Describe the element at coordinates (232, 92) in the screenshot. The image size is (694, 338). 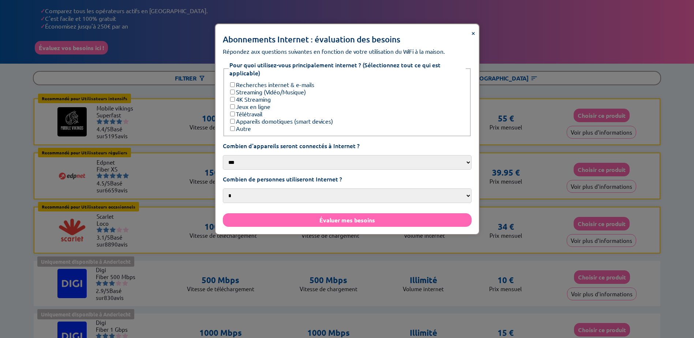
I see `input: Streaming (Vidéo/Musique)` at that location.